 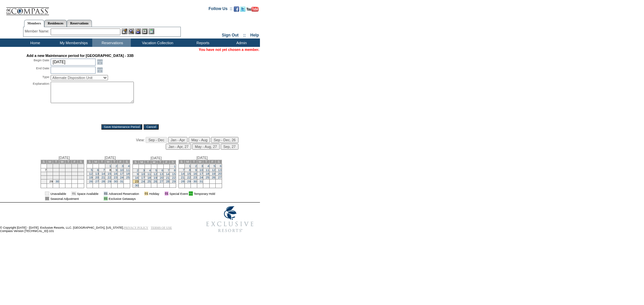 What do you see at coordinates (136, 228) in the screenshot?
I see `a: PRIVACY POLICY` at bounding box center [136, 228].